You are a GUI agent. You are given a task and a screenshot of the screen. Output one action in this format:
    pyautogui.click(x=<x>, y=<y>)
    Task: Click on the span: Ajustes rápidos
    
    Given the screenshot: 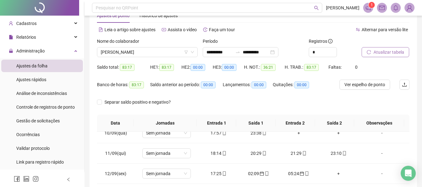 What is the action you would take?
    pyautogui.click(x=31, y=80)
    